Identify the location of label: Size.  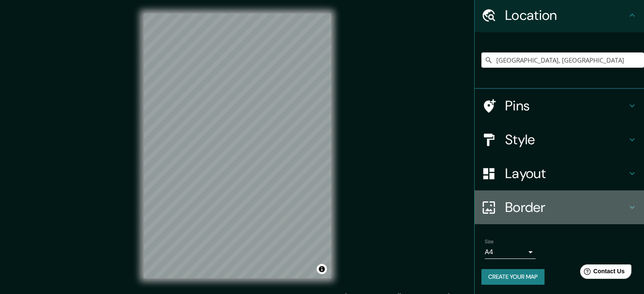
(489, 242).